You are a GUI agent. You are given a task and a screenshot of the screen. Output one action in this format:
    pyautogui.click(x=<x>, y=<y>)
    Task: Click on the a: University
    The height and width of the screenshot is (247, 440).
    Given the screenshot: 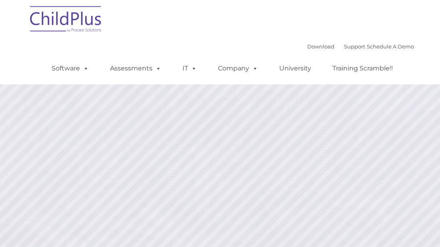 What is the action you would take?
    pyautogui.click(x=296, y=68)
    